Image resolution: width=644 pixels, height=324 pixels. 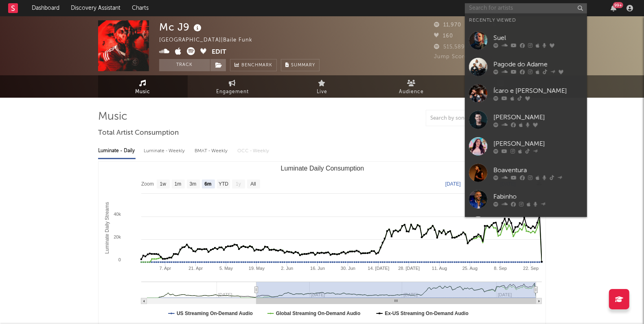 What do you see at coordinates (232, 92) in the screenshot?
I see `span: Engagement` at bounding box center [232, 92].